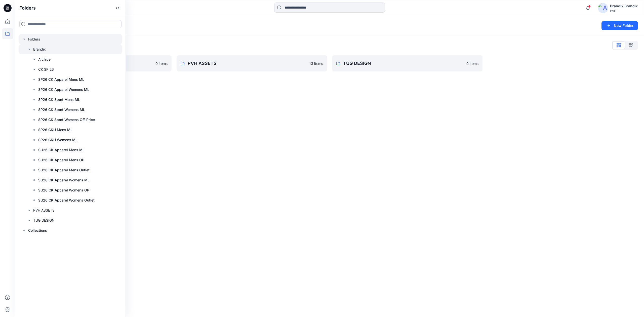  Describe the element at coordinates (38, 230) in the screenshot. I see `p: Collections` at that location.